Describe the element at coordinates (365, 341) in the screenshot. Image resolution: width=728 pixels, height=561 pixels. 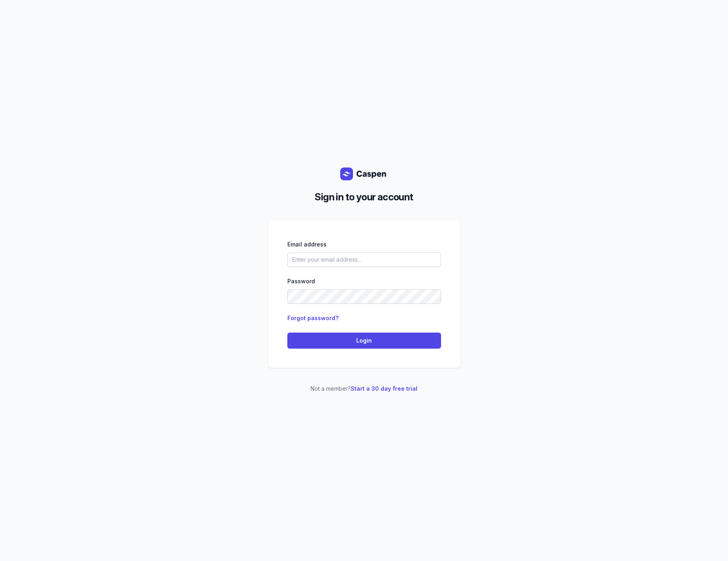
I see `span: Login` at that location.